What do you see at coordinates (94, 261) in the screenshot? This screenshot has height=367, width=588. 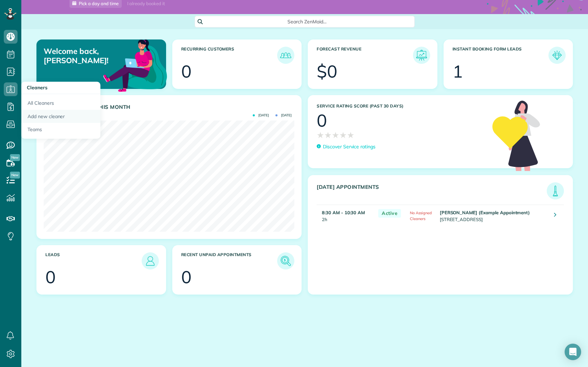 I see `h3: Leads` at bounding box center [94, 261].